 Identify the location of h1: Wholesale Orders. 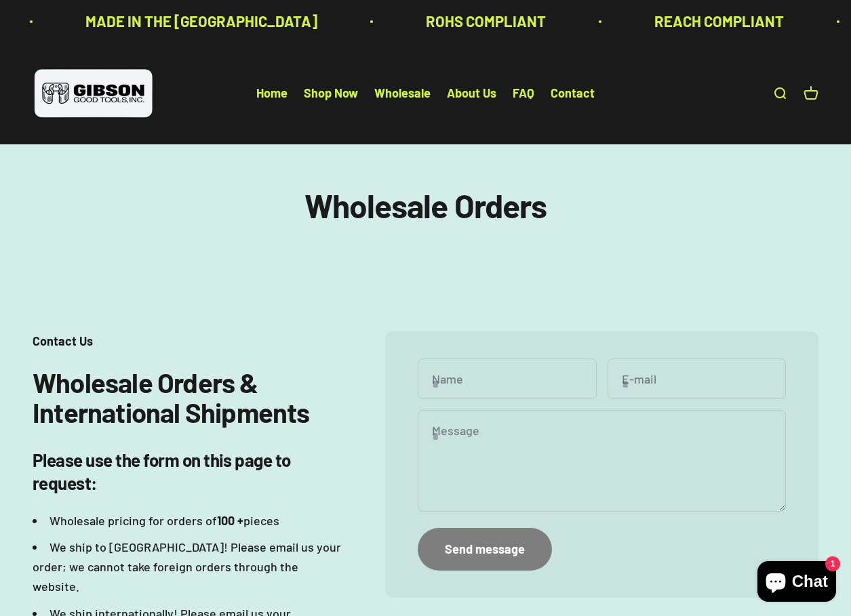
(425, 205).